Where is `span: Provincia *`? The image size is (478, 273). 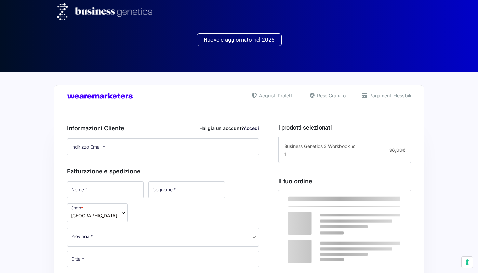
span: Provincia * is located at coordinates (82, 236).